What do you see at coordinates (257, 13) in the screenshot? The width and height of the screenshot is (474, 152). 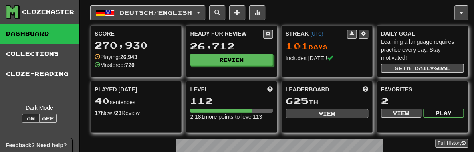 I see `button: More stats` at bounding box center [257, 13].